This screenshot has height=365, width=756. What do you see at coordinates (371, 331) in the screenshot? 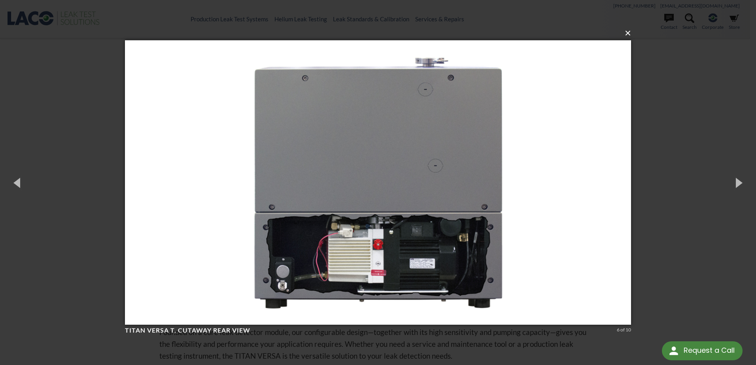
I see `h4: TITAN VERSA T, cutaway rear view` at bounding box center [371, 331].